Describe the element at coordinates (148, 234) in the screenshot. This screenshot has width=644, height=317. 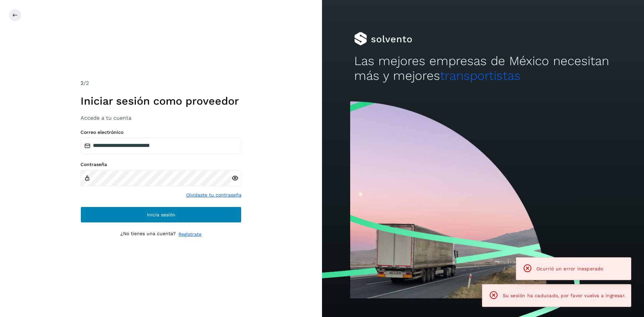
I see `p: ¿No tienes una cuenta?` at that location.